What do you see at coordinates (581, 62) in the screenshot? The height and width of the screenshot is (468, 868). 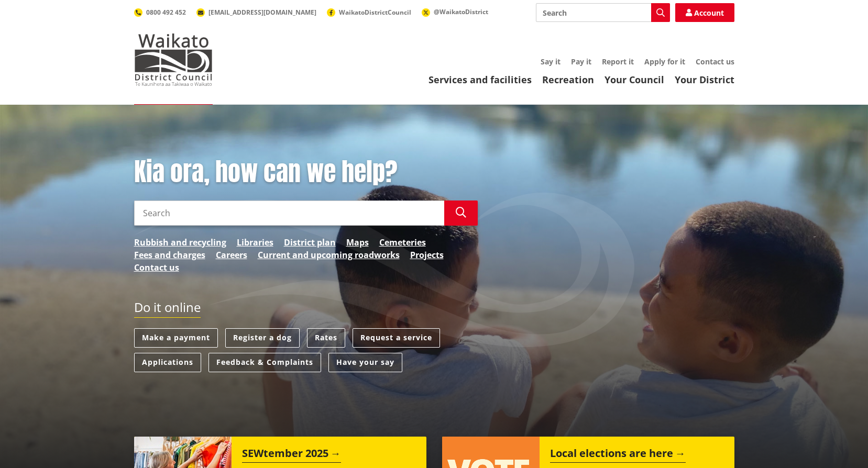 I see `a: Pay it` at bounding box center [581, 62].